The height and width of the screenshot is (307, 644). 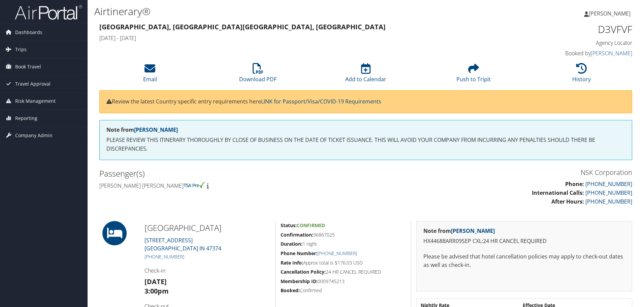 What do you see at coordinates (366, 102) in the screenshot?
I see `p: Review the latest Country specific entry requirements here` at bounding box center [366, 102].